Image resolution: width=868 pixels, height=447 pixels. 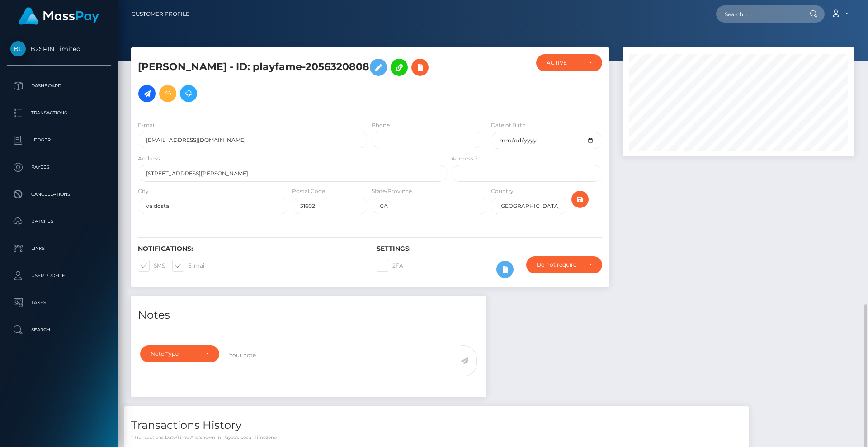 I want to click on a: Links, so click(x=59, y=249).